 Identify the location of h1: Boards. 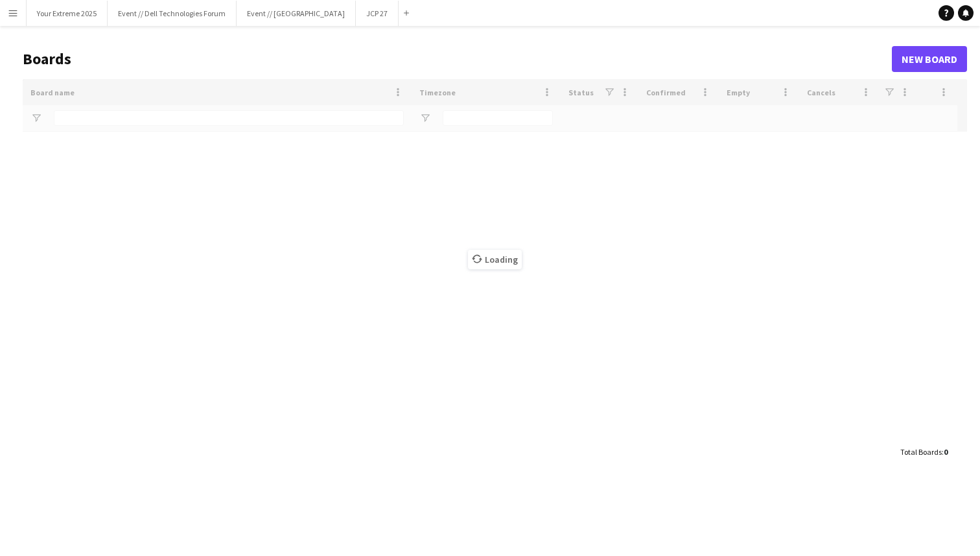
(457, 59).